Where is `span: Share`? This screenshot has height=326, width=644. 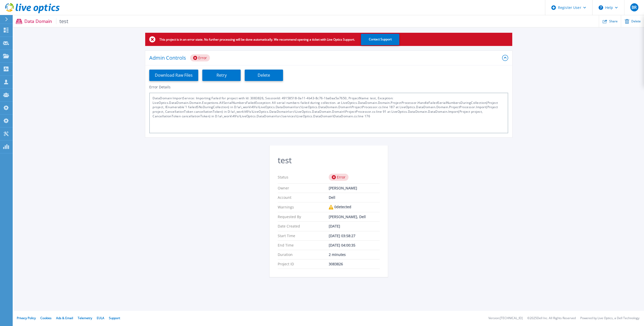 span: Share is located at coordinates (613, 21).